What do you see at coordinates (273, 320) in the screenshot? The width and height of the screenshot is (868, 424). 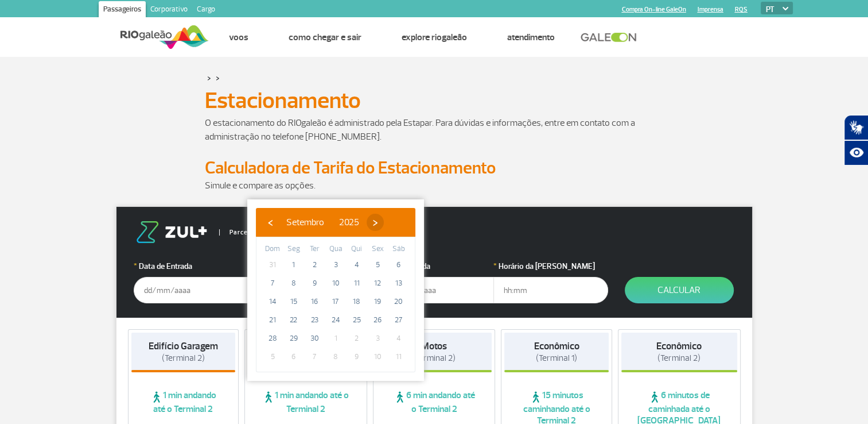 I see `span: 21` at bounding box center [273, 320].